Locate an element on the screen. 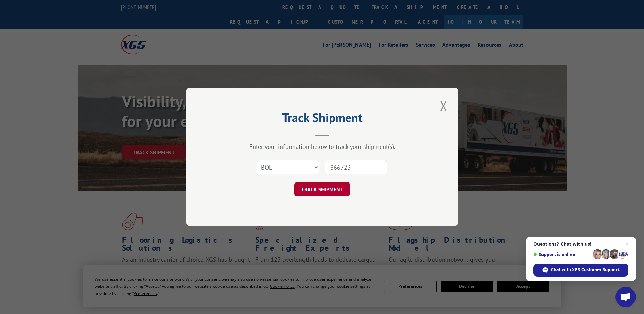  span: Support is online is located at coordinates (562, 254).